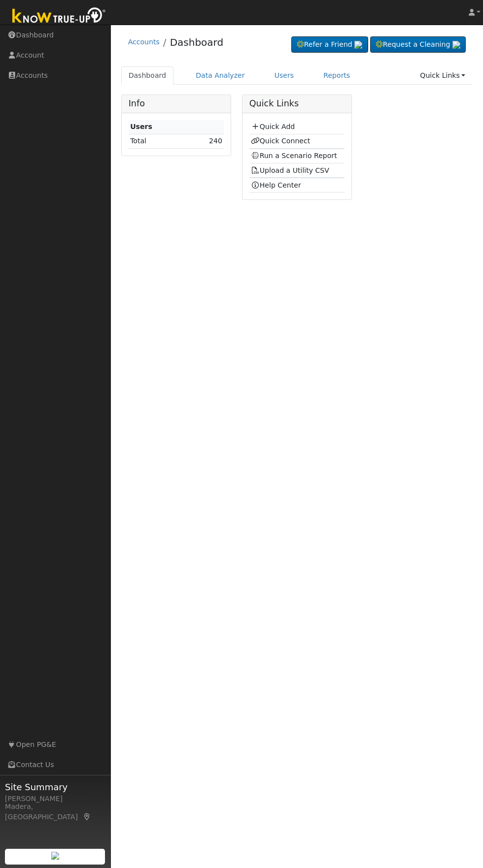 The image size is (483, 868). Describe the element at coordinates (220, 75) in the screenshot. I see `a: Data Analyzer` at that location.